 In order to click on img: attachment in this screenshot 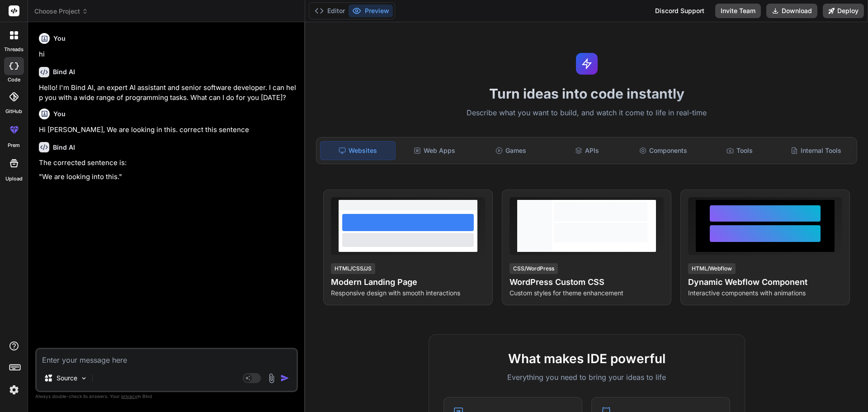, I will do `click(271, 378)`.